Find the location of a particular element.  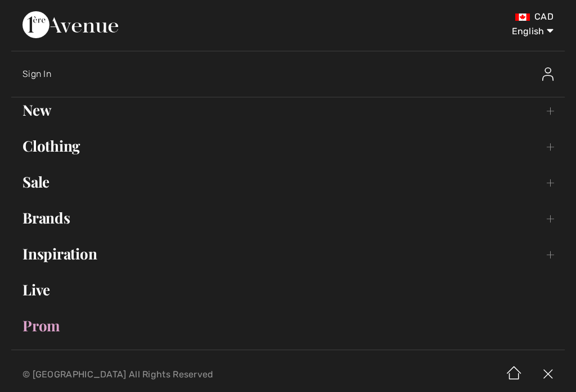

a: Sign InSign In is located at coordinates (293, 74).